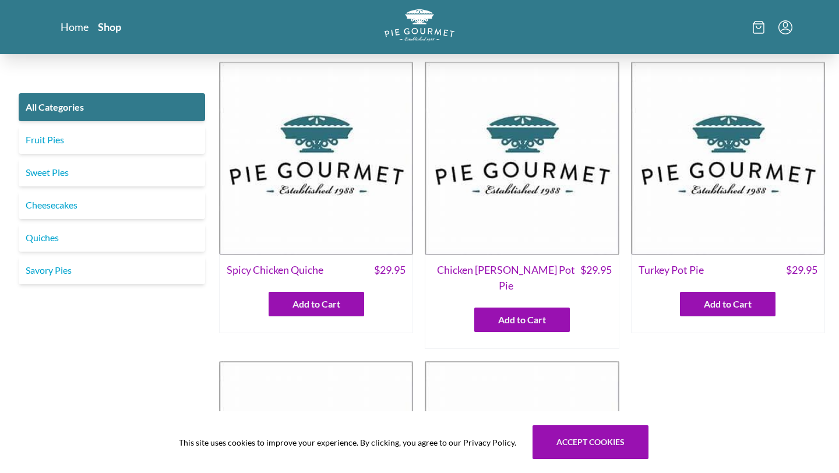  I want to click on span: This site uses cookies to improve your experience. By clicking, you agree to our Privacy Policy., so click(347, 442).